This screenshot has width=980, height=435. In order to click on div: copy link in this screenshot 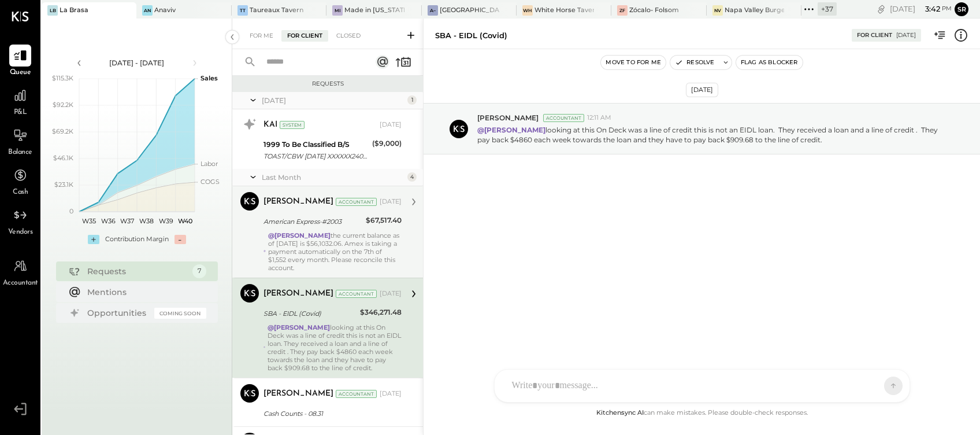, I will do `click(881, 9)`.